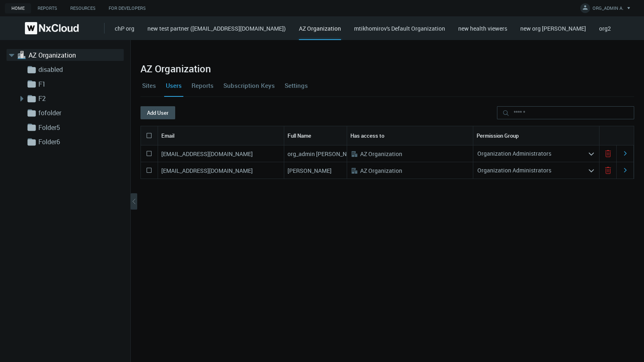  I want to click on h2: AZ Organization, so click(387, 69).